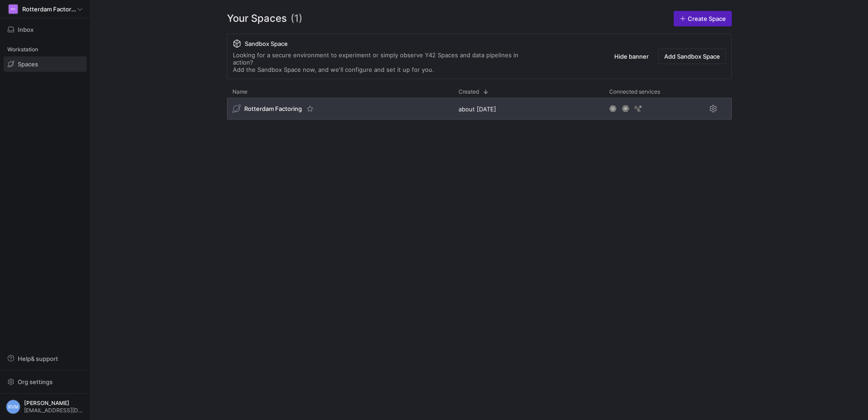  Describe the element at coordinates (632, 56) in the screenshot. I see `button: Hide banner` at that location.